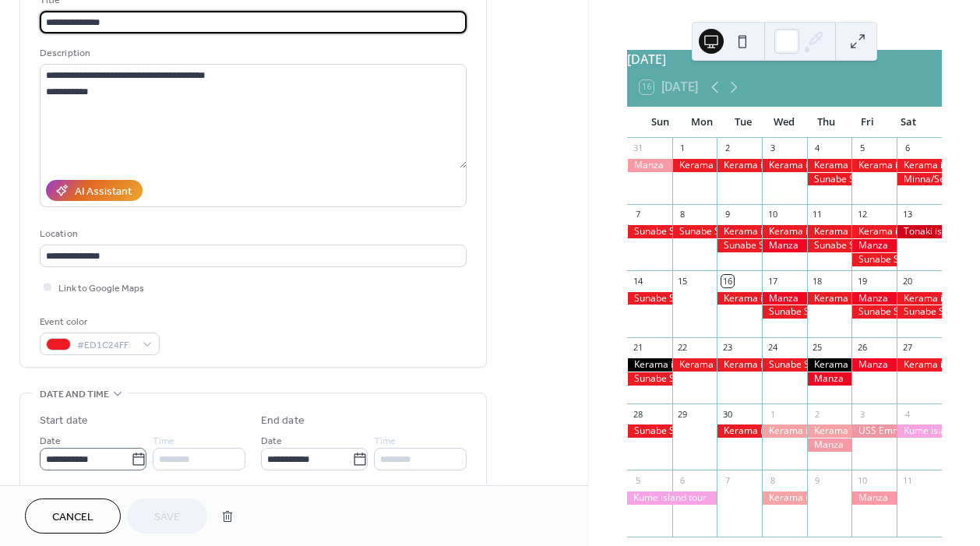  Describe the element at coordinates (73, 516) in the screenshot. I see `button: Cancel` at that location.